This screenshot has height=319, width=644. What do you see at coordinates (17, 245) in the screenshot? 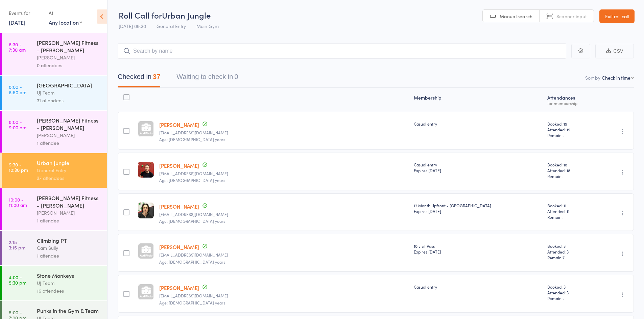
I see `time: 2:15 - 3:15 pm` at bounding box center [17, 245].